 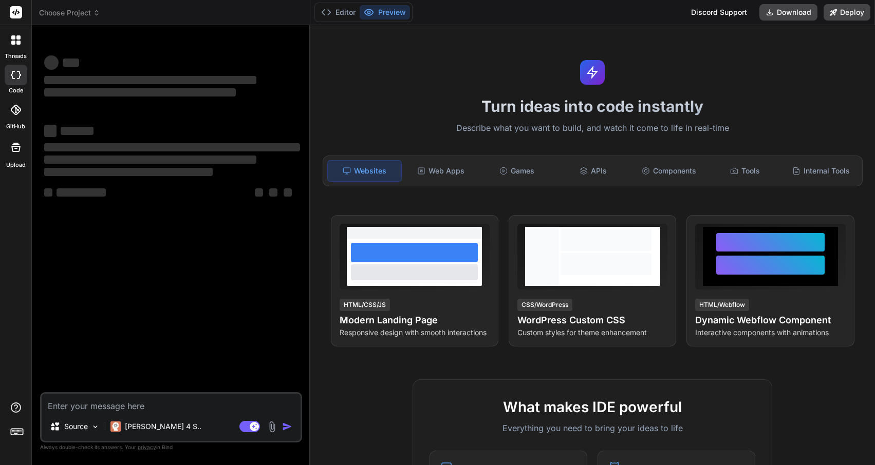 I want to click on p: Interactive components with animations, so click(x=770, y=333).